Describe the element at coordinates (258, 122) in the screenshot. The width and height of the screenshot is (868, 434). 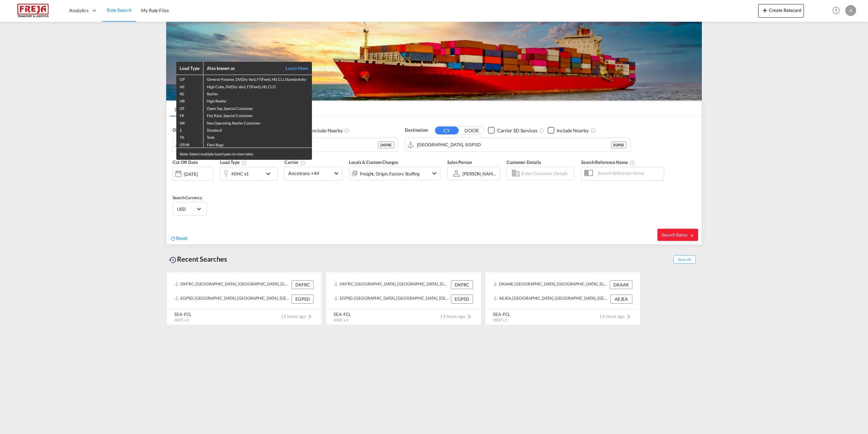
I see `td: Non Operating Reefer Container` at that location.